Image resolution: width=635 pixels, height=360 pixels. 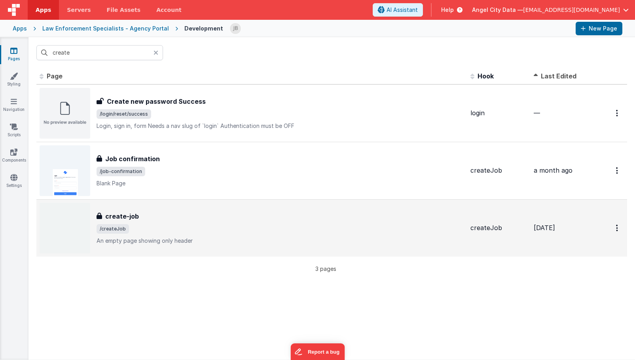 I want to click on p: Login, sign in, form Needs a nav slug of `login` Authentication must be OFF, so click(x=280, y=126).